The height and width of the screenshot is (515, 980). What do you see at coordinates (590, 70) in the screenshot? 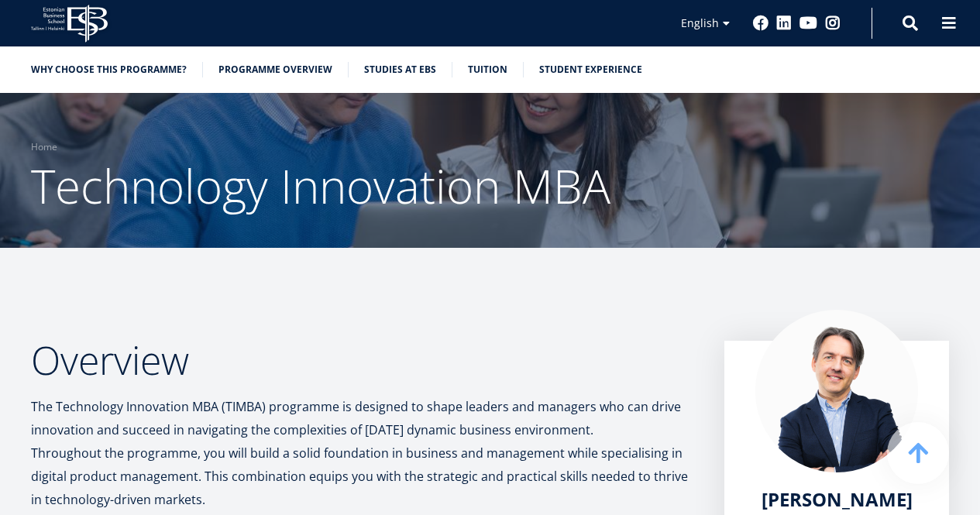
I see `a: Student experience` at bounding box center [590, 70].